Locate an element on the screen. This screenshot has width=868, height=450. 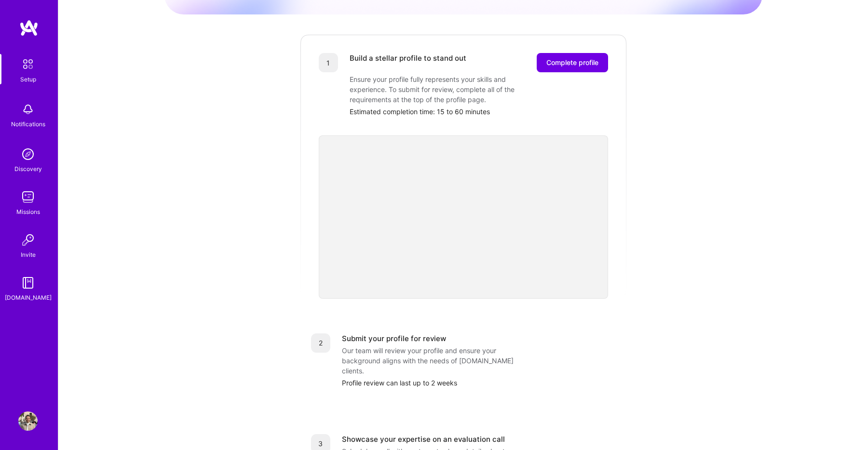
div: Profile review can last up to 2 weeks is located at coordinates (479, 383).